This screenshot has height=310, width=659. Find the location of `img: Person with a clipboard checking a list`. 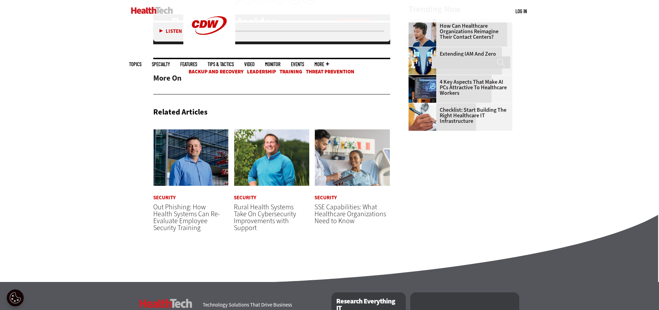

img: Person with a clipboard checking a list is located at coordinates (423, 117).